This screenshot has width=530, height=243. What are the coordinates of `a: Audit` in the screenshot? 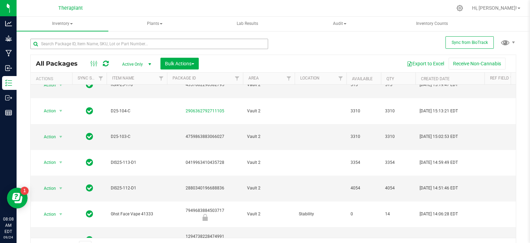 It's located at (340, 24).